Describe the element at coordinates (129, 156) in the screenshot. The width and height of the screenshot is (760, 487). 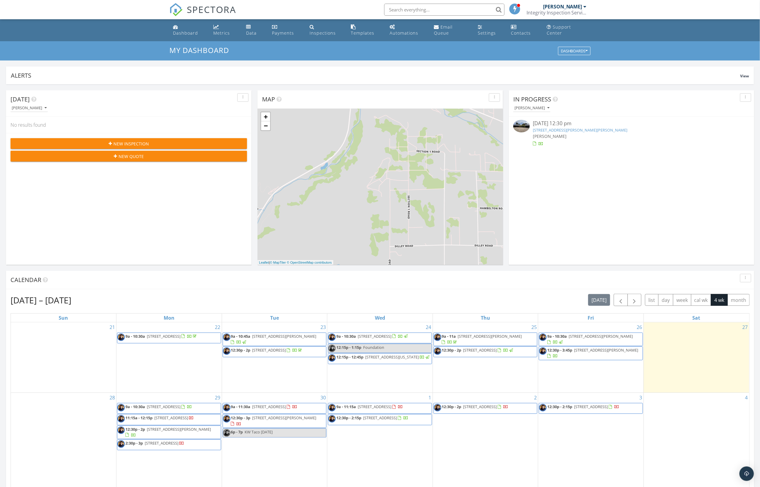
I see `button: New Quote` at that location.